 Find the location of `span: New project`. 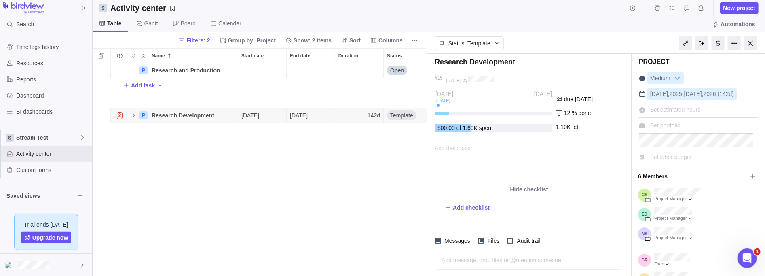

span: New project is located at coordinates (739, 8).